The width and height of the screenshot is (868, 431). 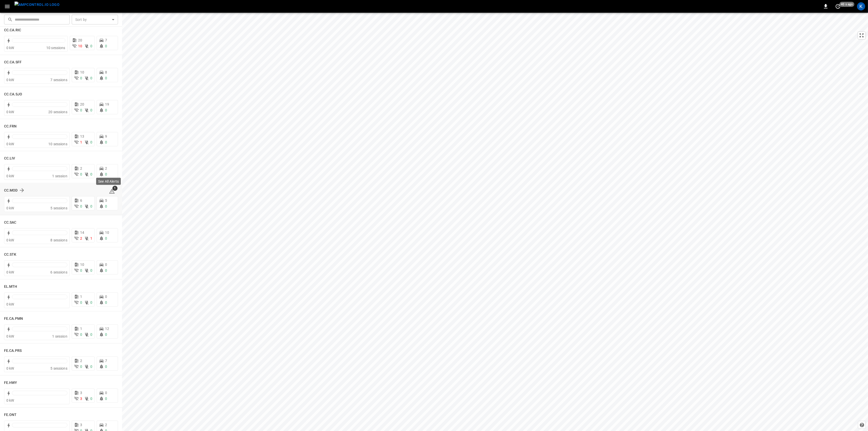 What do you see at coordinates (106, 137) in the screenshot?
I see `span: 9` at bounding box center [106, 137].